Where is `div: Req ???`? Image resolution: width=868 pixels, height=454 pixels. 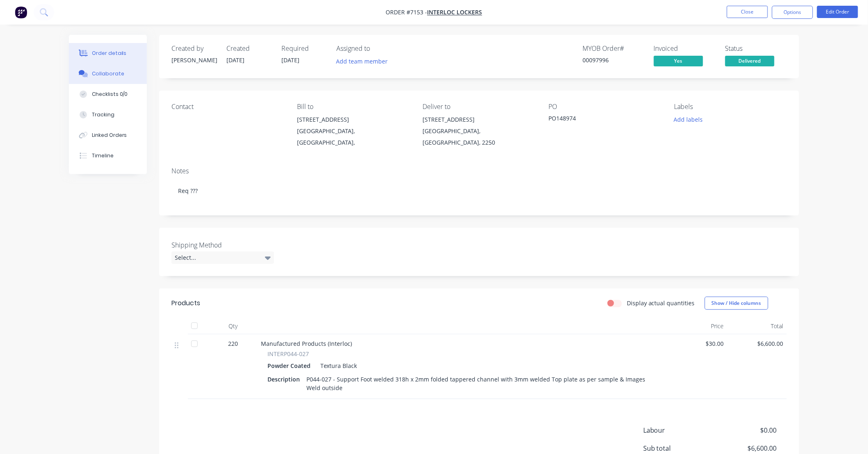
div: Req ??? is located at coordinates (479, 191).